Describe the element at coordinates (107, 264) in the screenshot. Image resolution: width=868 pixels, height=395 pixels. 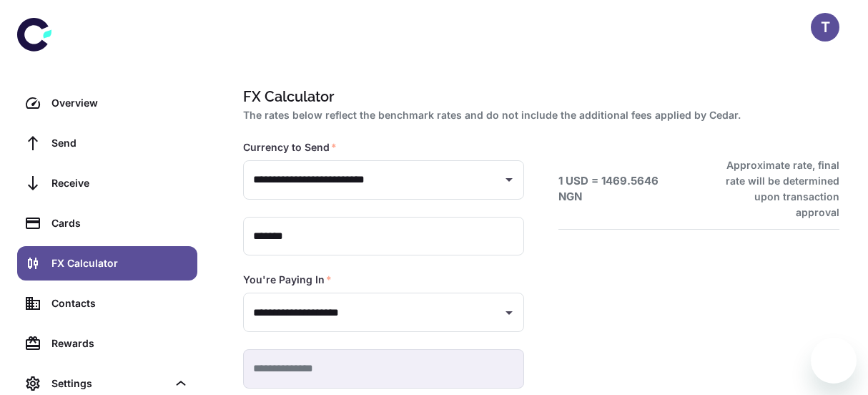
I see `a: FX Calculator` at that location.